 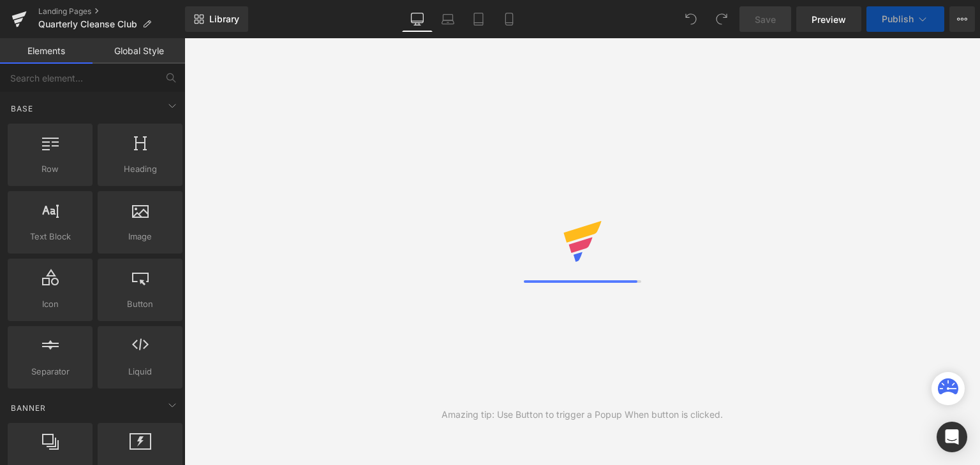 I want to click on div: Open Intercom Messenger, so click(x=952, y=437).